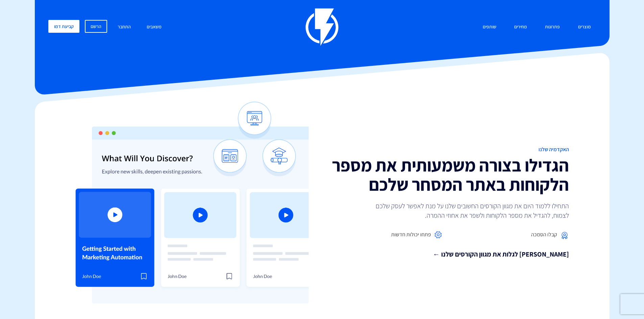 The width and height of the screenshot is (644, 319). Describe the element at coordinates (96, 26) in the screenshot. I see `a: הרשם` at that location.